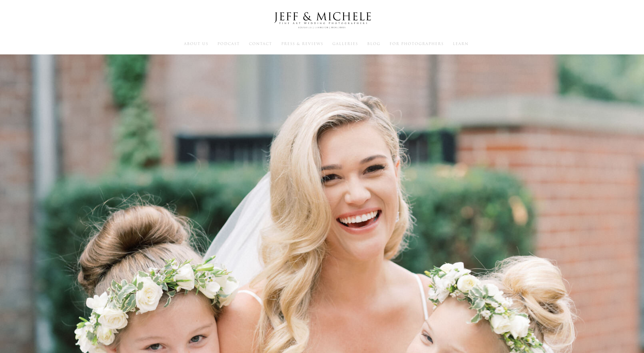 This screenshot has width=644, height=353. Describe the element at coordinates (229, 44) in the screenshot. I see `a: Podcast` at that location.